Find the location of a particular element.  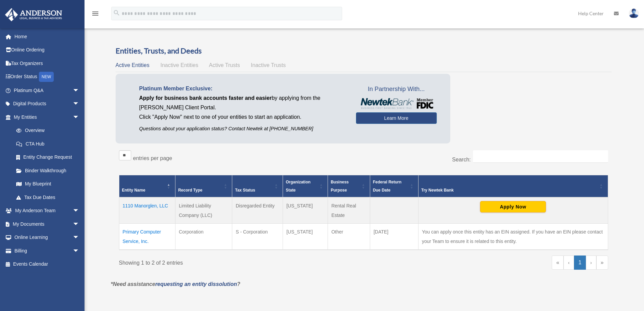

th: Federal Return Due Date: Activate to sort is located at coordinates (394, 186).